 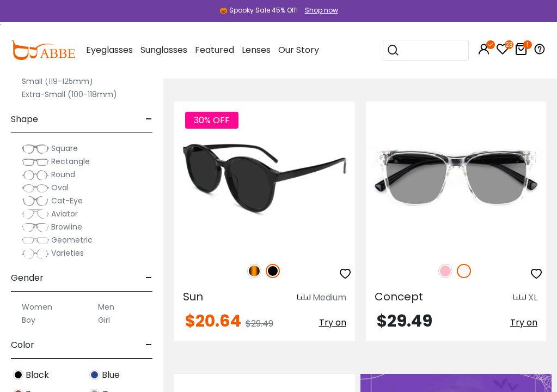 I want to click on img: Tortoise, so click(x=254, y=271).